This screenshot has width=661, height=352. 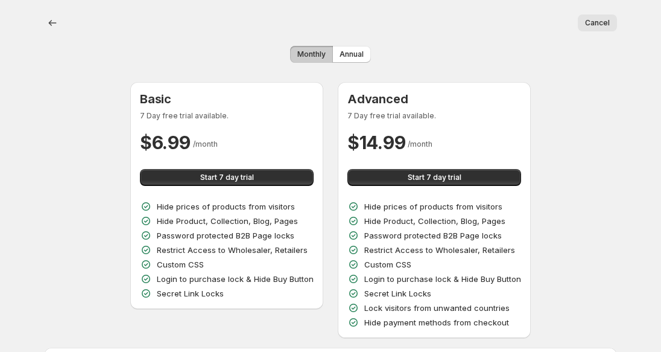 What do you see at coordinates (311, 54) in the screenshot?
I see `button: Monthly` at bounding box center [311, 54].